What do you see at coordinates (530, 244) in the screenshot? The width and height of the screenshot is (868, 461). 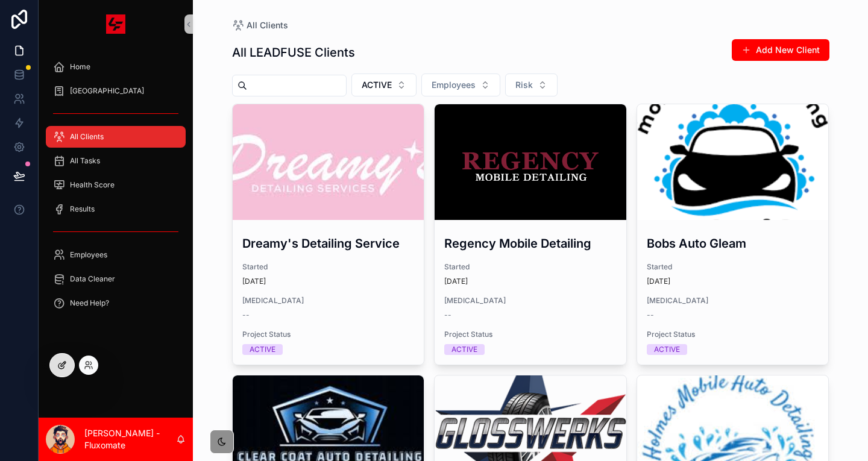 I see `h3: Regency Mobile Detailing` at bounding box center [530, 244].